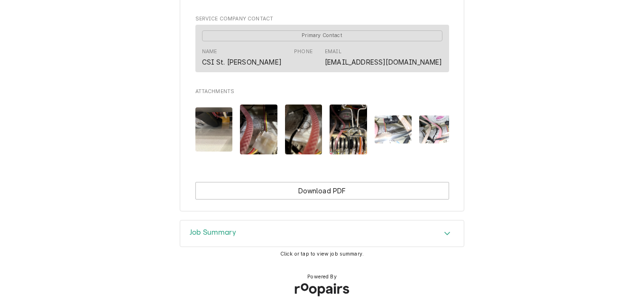 Image resolution: width=644 pixels, height=305 pixels. What do you see at coordinates (322, 48) in the screenshot?
I see `div: Contact` at bounding box center [322, 48].